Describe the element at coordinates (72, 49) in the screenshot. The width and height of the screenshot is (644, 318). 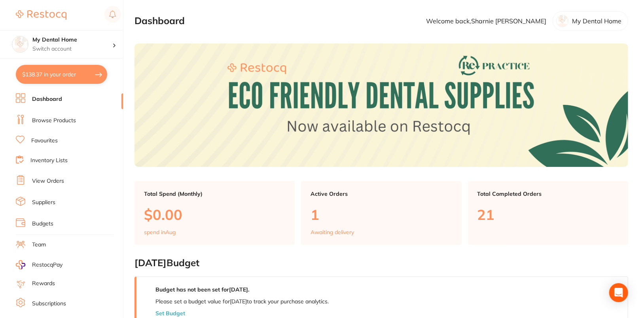
I see `p: Switch account` at that location.